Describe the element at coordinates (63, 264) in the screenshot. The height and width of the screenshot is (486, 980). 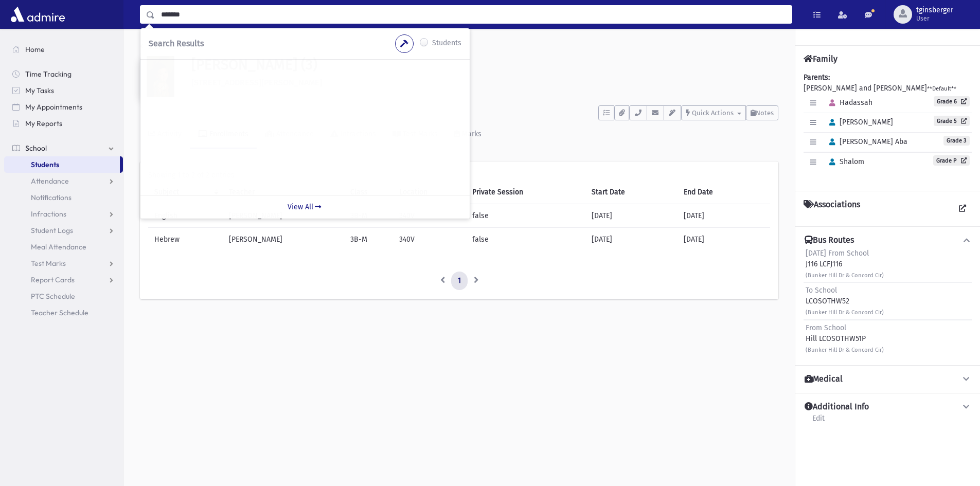
I see `a: Test Marks` at that location.